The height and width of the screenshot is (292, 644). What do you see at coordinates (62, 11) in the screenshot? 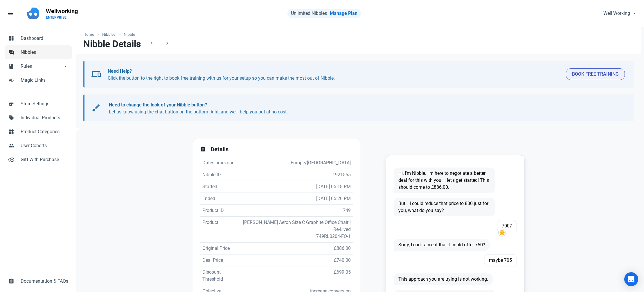
I see `p: Wellworking` at bounding box center [62, 11].